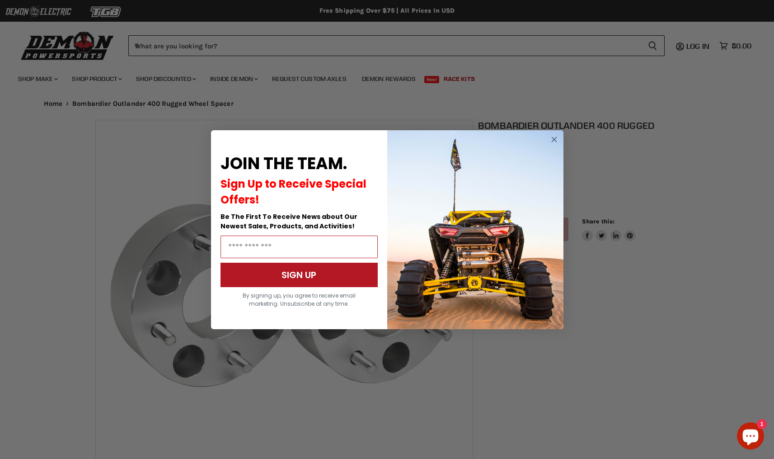 This screenshot has height=459, width=774. What do you see at coordinates (289, 221) in the screenshot?
I see `span: Be The First To Receive News about Our Newest Sales, Products, and Activities!` at bounding box center [289, 221].